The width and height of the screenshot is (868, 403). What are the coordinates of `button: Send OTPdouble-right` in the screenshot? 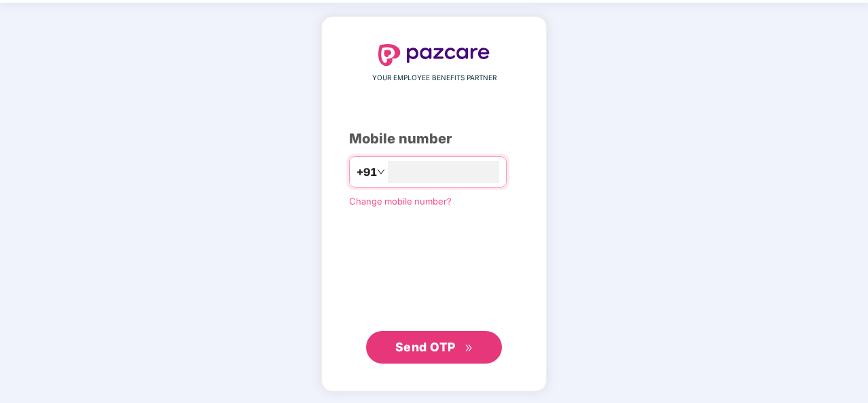 It's located at (434, 347).